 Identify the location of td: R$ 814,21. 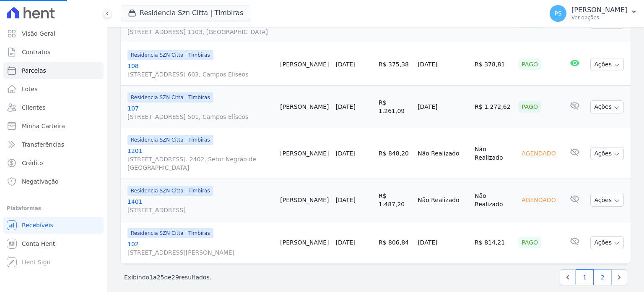
(493, 242).